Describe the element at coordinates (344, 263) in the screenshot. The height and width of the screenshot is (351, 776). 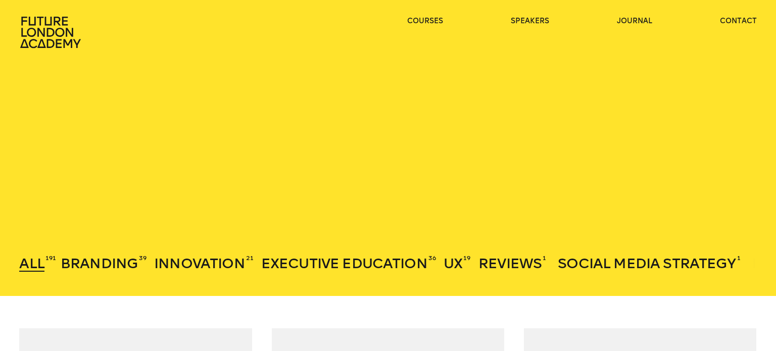
I see `span: Executive Education` at that location.